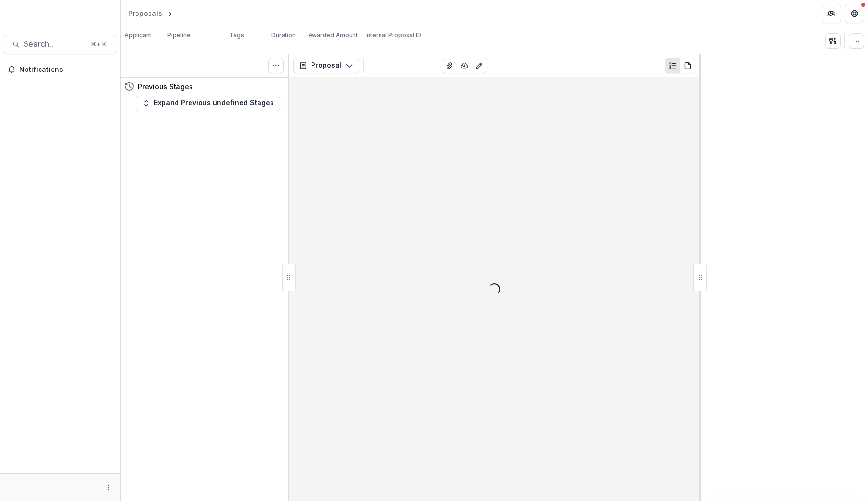 This screenshot has height=501, width=868. Describe the element at coordinates (208, 103) in the screenshot. I see `button: Expand Previous undefined Stages` at that location.